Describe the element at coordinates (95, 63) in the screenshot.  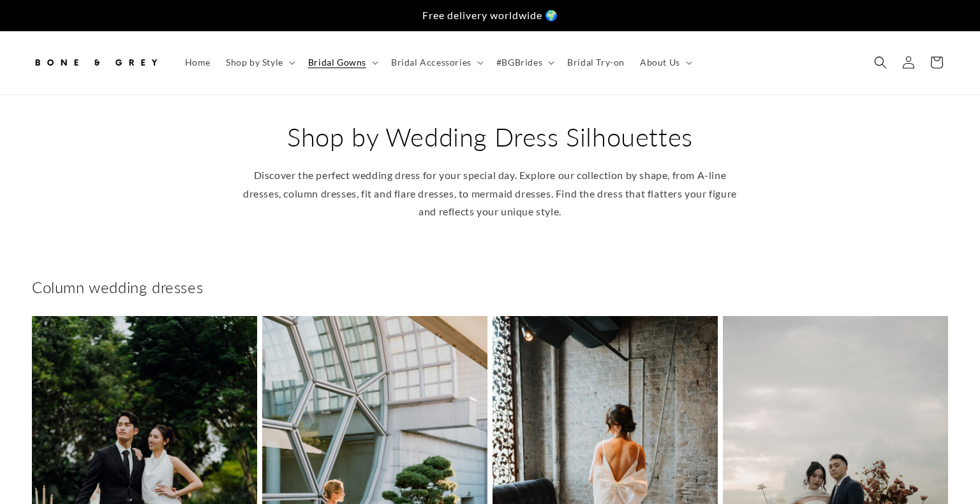
I see `a: Bone and Grey Bridal` at that location.